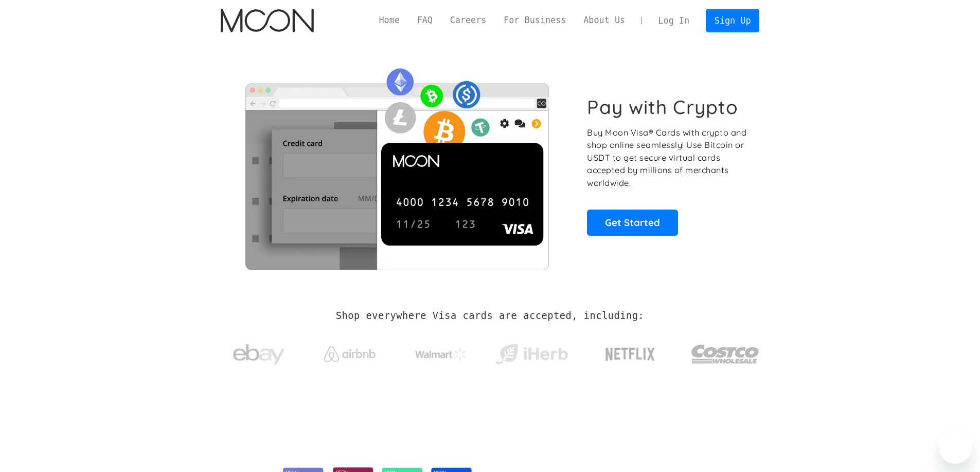 The height and width of the screenshot is (472, 980). Describe the element at coordinates (662, 107) in the screenshot. I see `h1: Pay with Crypto` at that location.